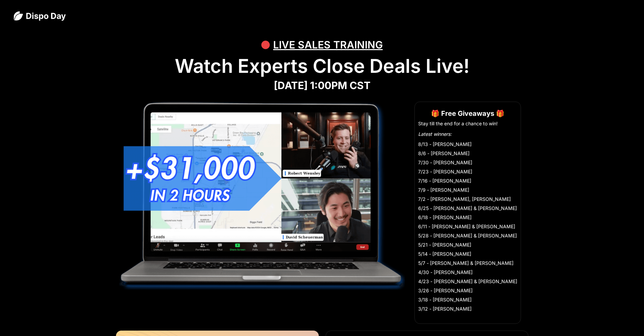 This screenshot has width=644, height=336. Describe the element at coordinates (467, 124) in the screenshot. I see `li: Stay till the end for a chance to win!` at that location.